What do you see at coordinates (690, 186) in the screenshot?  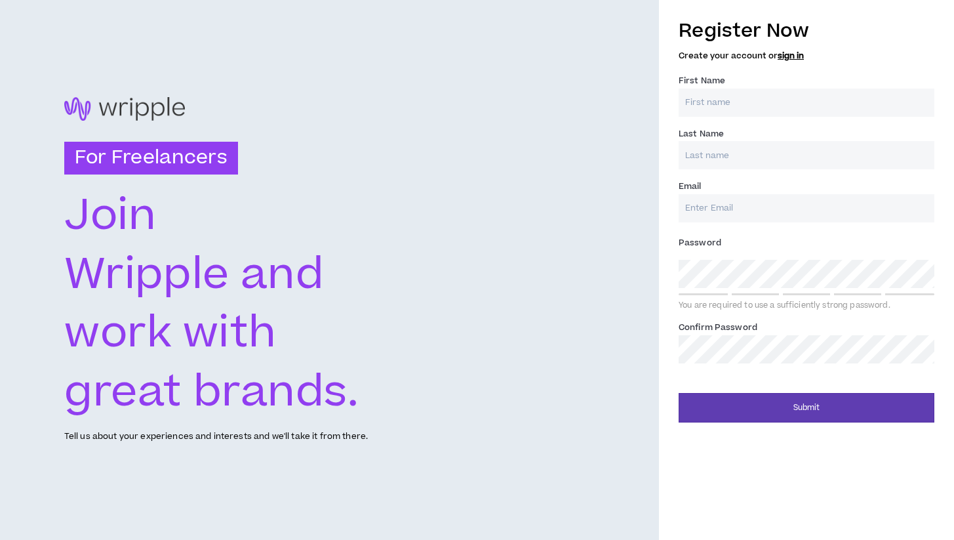 I see `label: Email` at bounding box center [690, 186].